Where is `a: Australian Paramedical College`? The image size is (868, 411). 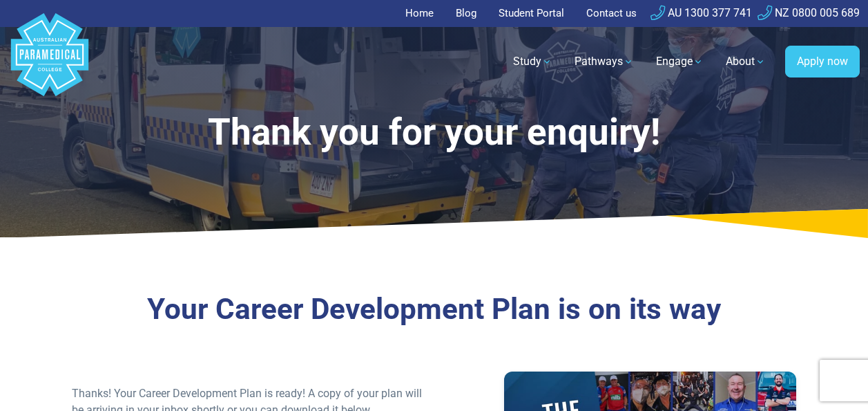 a: Australian Paramedical College is located at coordinates (49, 62).